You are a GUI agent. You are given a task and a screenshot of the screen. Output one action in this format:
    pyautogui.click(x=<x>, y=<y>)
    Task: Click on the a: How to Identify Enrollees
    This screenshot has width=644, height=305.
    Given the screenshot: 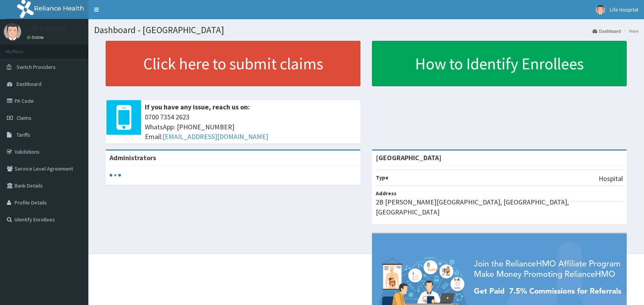 What is the action you would take?
    pyautogui.click(x=499, y=64)
    